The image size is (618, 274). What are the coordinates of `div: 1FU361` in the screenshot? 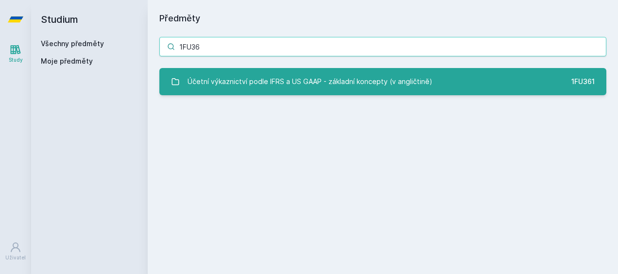 It's located at (583, 82).